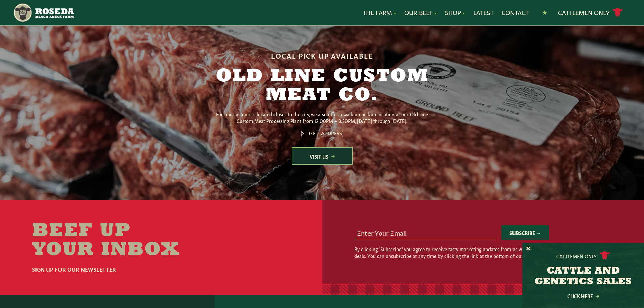 This screenshot has width=644, height=308. I want to click on a: The Farm, so click(379, 12).